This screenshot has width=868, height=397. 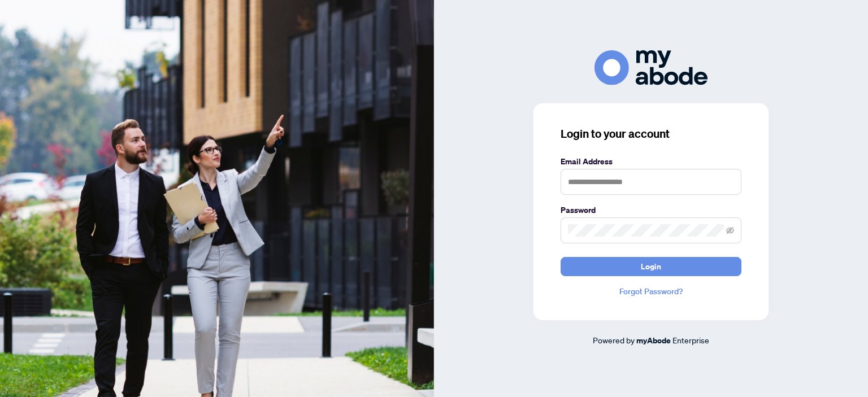 I want to click on a: myAbode, so click(x=653, y=340).